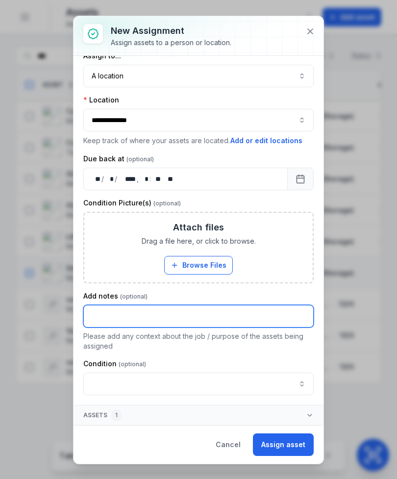  Describe the element at coordinates (103, 416) in the screenshot. I see `span: Assets` at that location.